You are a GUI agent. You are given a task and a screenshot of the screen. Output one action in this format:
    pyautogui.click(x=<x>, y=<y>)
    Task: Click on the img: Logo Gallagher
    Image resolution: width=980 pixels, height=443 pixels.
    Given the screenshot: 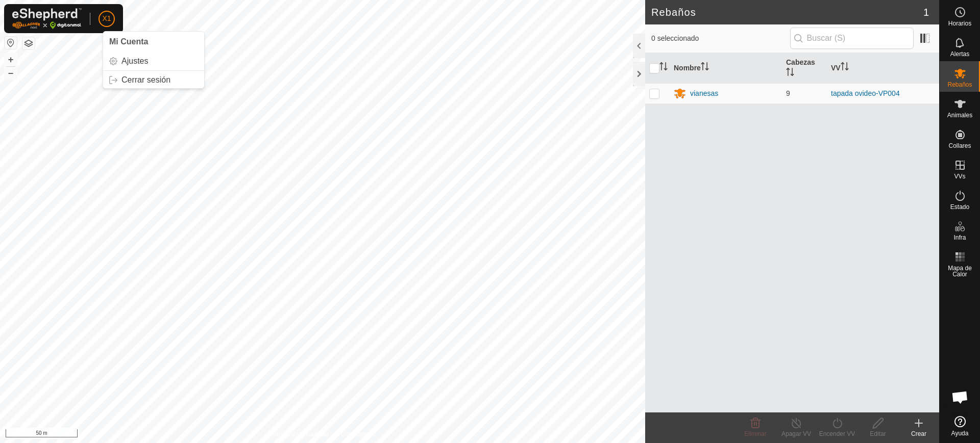 What is the action you would take?
    pyautogui.click(x=47, y=18)
    